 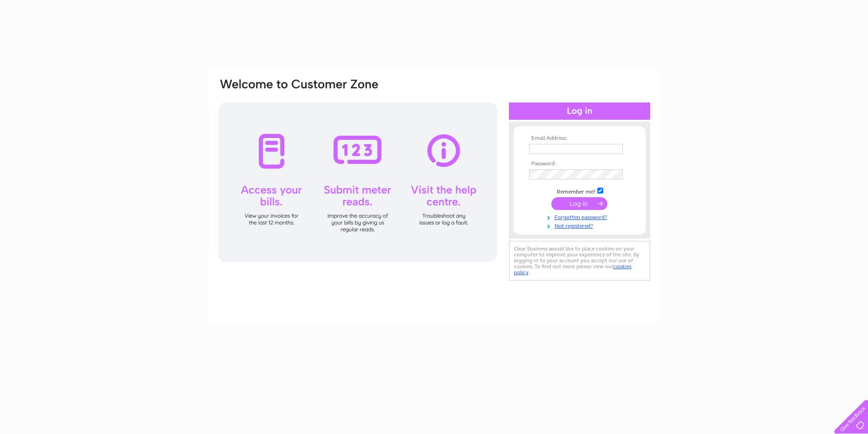 I want to click on th: Password:, so click(x=579, y=164).